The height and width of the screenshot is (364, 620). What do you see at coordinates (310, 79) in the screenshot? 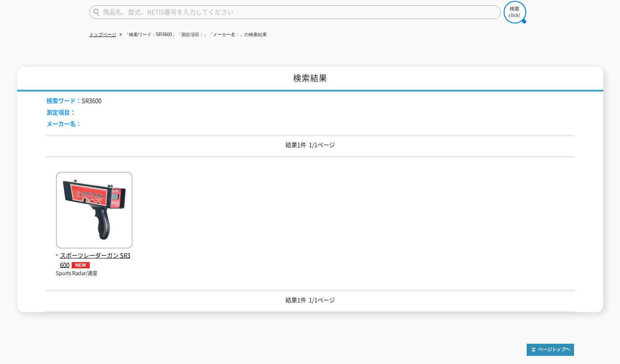
I see `h1: 検索結果` at bounding box center [310, 79].